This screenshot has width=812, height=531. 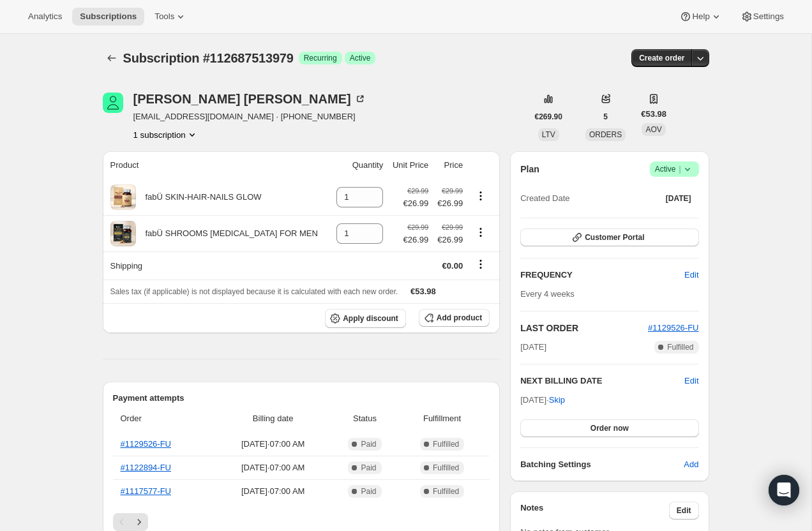 I want to click on span: 5, so click(x=605, y=117).